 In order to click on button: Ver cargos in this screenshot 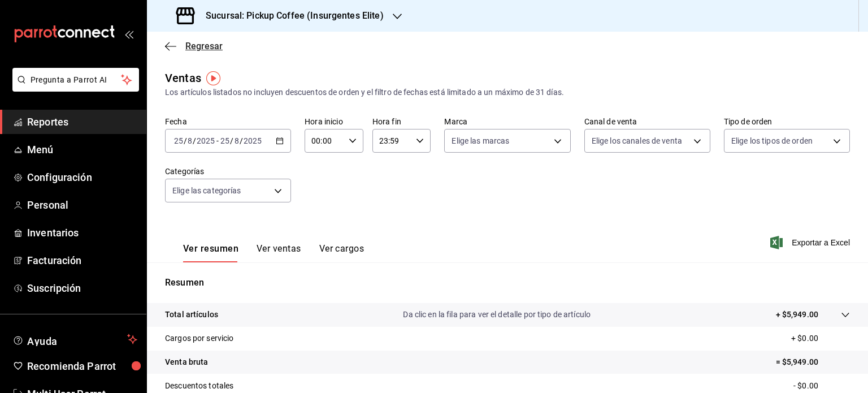, I will do `click(342, 253)`.